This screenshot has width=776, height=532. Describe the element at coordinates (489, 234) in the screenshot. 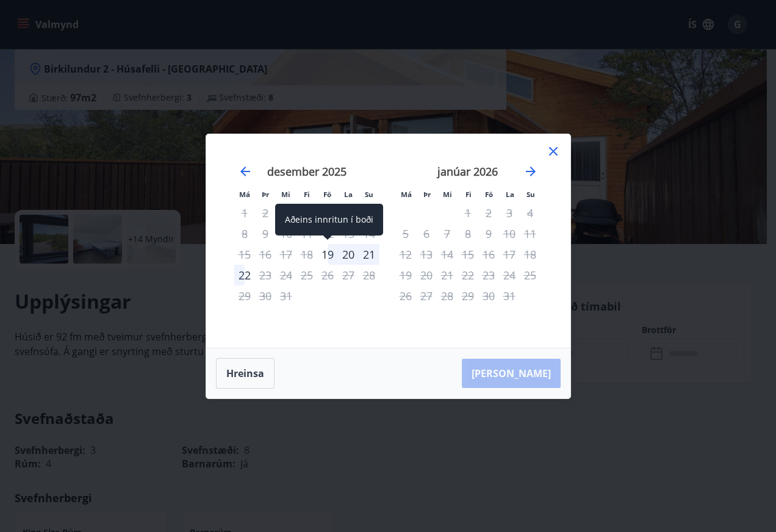

I see `td: Not available. föstudagur, 9. janúar 2026` at that location.